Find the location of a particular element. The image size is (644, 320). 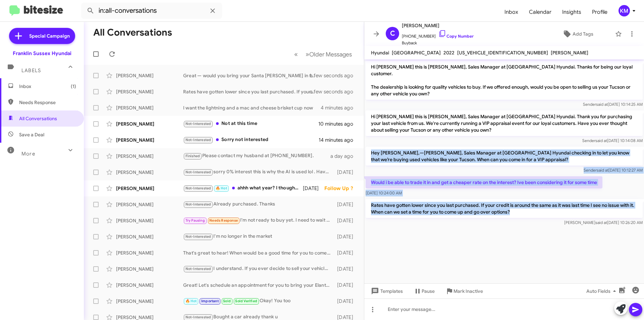

span: Calendar is located at coordinates (540, 12).